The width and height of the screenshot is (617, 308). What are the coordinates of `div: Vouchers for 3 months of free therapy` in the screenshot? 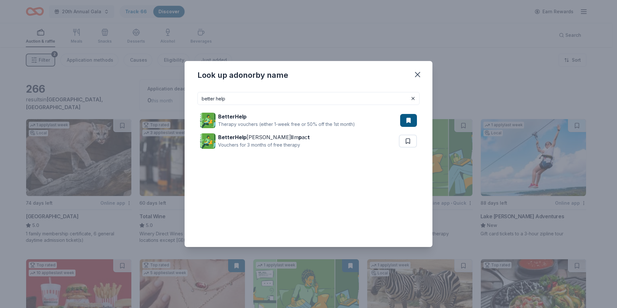 It's located at (264, 145).